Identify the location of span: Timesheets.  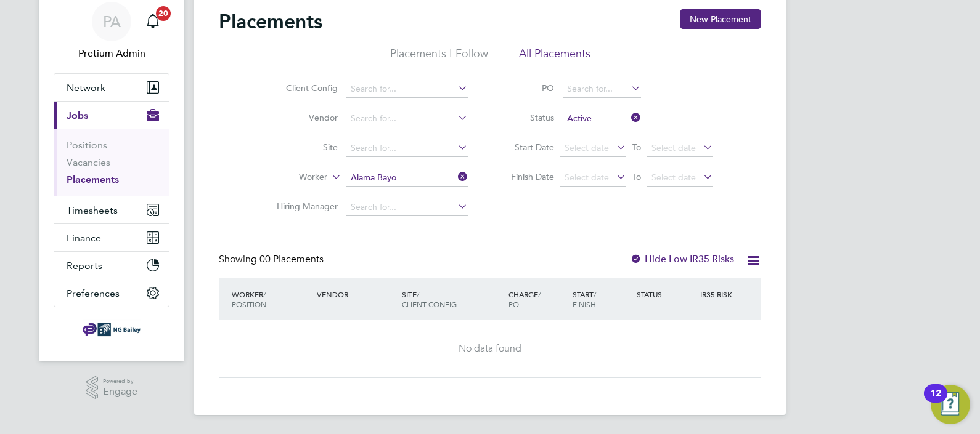
(92, 211).